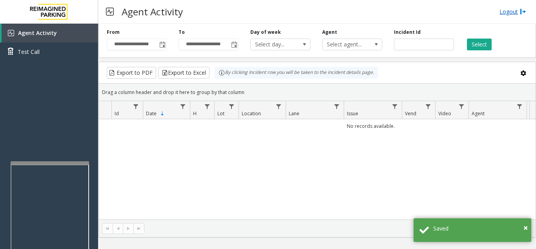  What do you see at coordinates (183, 106) in the screenshot?
I see `a: Date Filter Menu` at bounding box center [183, 106].